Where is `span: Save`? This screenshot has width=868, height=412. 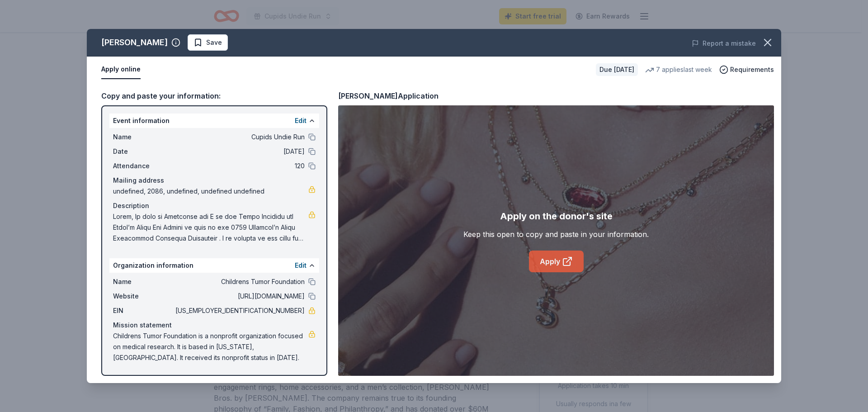 span: Save is located at coordinates (214, 43).